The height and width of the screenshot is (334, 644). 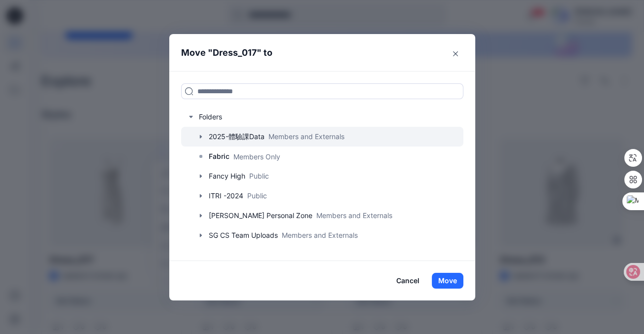 What do you see at coordinates (234, 53) in the screenshot?
I see `p: Dress_017` at bounding box center [234, 53].